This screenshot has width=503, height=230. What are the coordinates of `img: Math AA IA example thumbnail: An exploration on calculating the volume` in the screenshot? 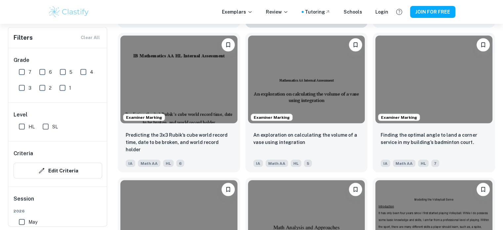 It's located at (307, 79).